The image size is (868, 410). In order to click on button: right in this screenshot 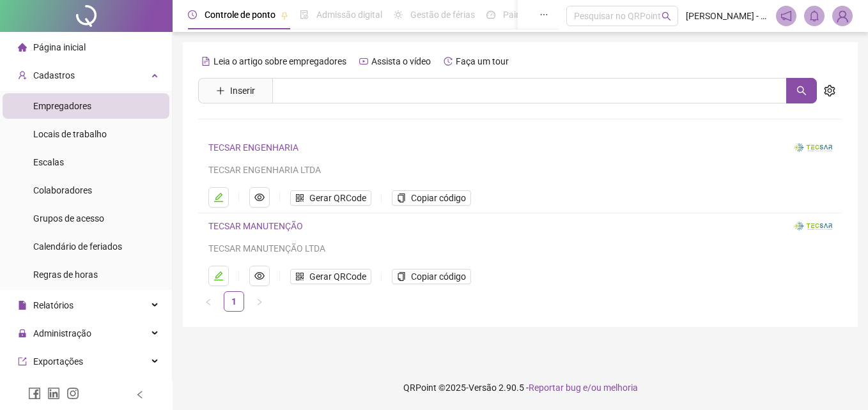, I will do `click(259, 302)`.